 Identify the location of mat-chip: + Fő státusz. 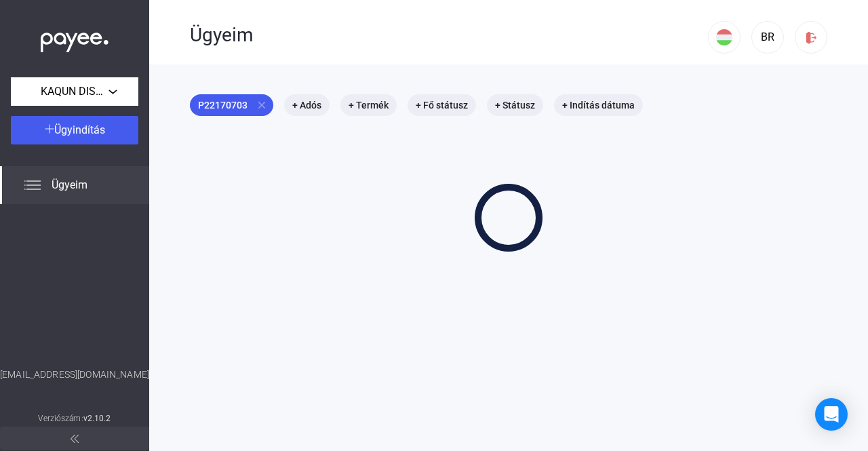
(441, 105).